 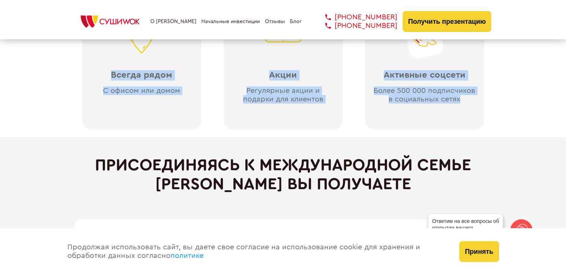 What do you see at coordinates (447, 22) in the screenshot?
I see `button: Получить презентацию` at bounding box center [447, 22].